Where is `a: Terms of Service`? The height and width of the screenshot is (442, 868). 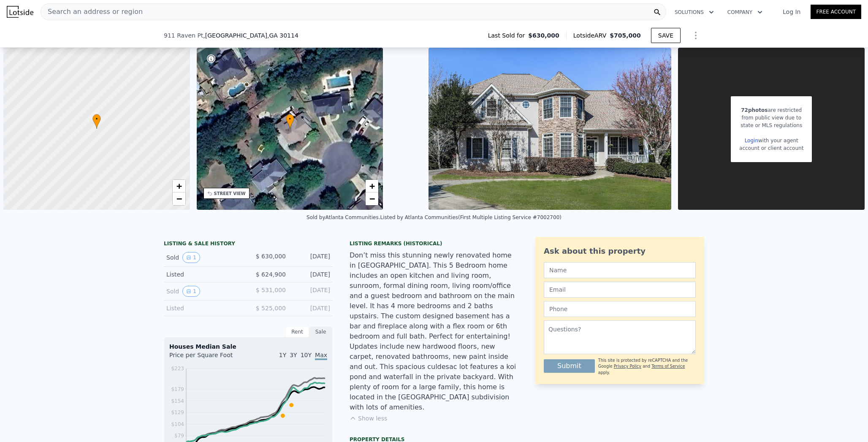 a: Terms of Service is located at coordinates (668, 366).